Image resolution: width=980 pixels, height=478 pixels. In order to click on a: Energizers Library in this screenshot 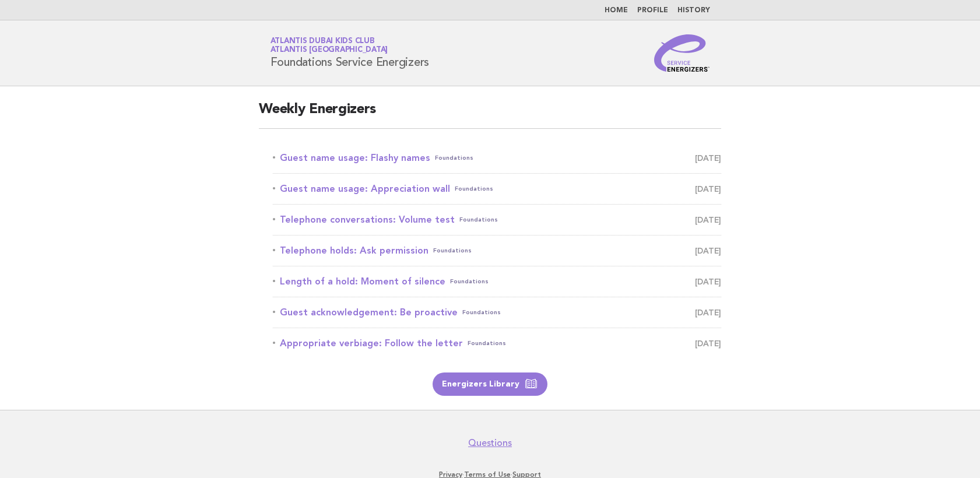, I will do `click(490, 384)`.